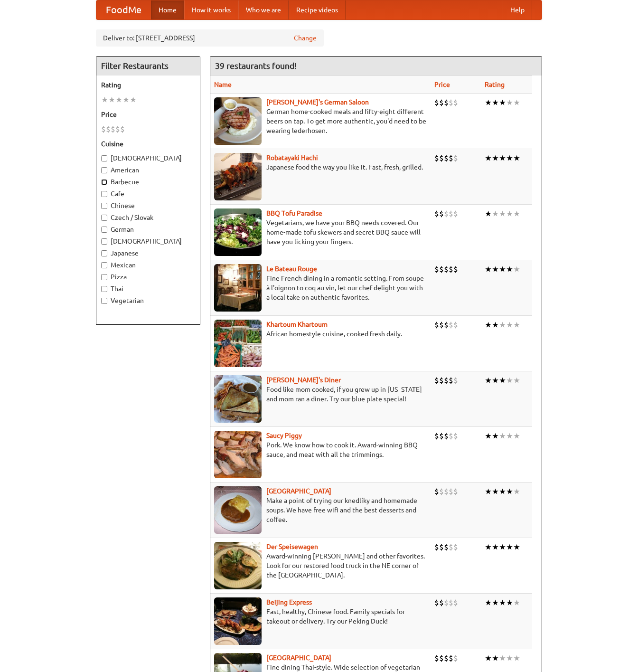  Describe the element at coordinates (289, 602) in the screenshot. I see `a: Beijing Express` at that location.